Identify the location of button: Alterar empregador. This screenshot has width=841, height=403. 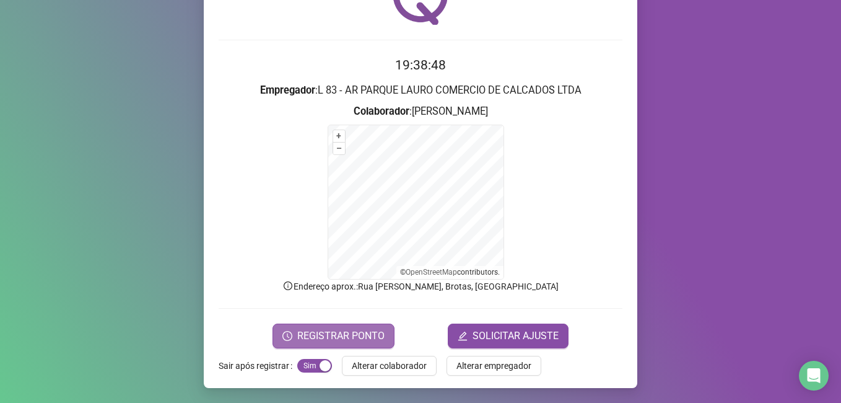
(494, 365).